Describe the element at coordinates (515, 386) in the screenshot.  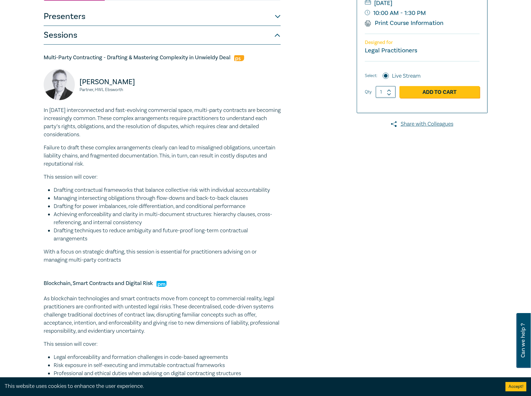
I see `button: Accept cookies` at that location.